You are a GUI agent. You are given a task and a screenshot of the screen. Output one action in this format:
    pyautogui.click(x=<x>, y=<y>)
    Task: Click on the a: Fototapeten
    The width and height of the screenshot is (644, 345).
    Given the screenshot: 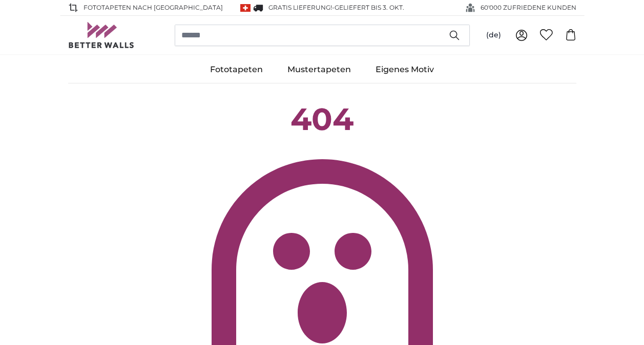 What is the action you would take?
    pyautogui.click(x=236, y=69)
    